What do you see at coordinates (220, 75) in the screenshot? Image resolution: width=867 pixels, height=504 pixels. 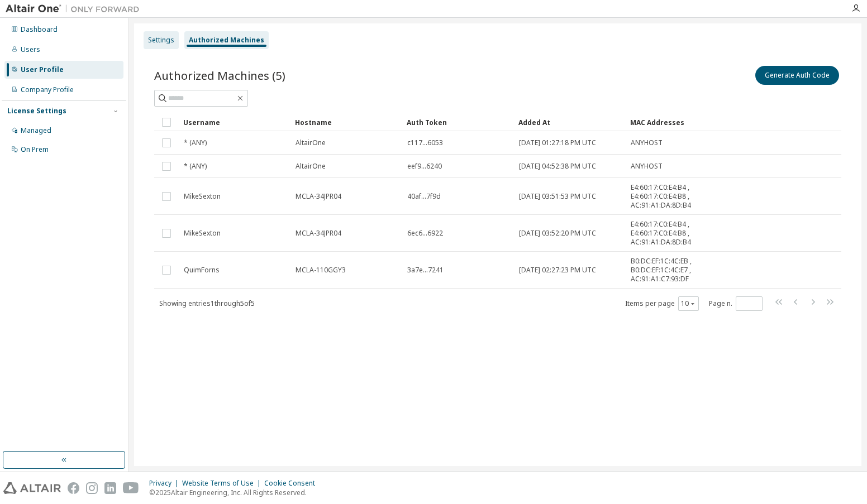 I see `span: Authorized Machines (5)` at bounding box center [220, 75].